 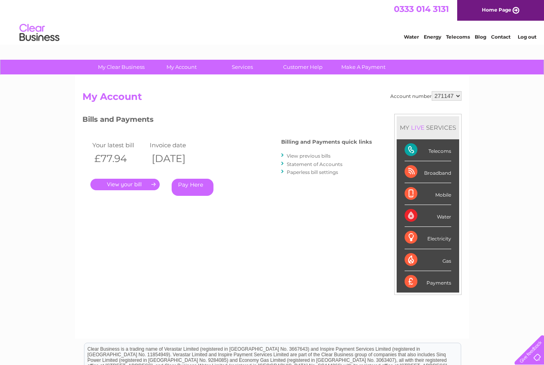 I want to click on img: logo.png, so click(x=39, y=33).